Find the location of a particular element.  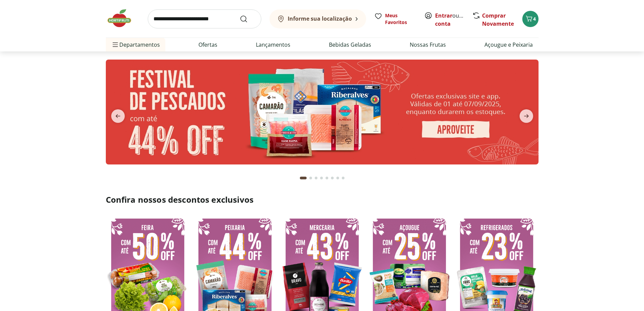

button: Informe sua localização is located at coordinates (318, 19).